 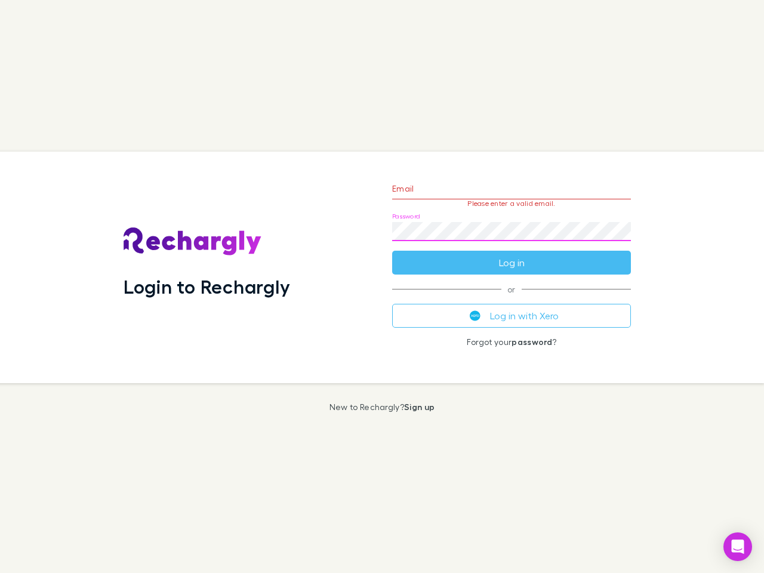 I want to click on img: Rechargly's Logo, so click(x=193, y=242).